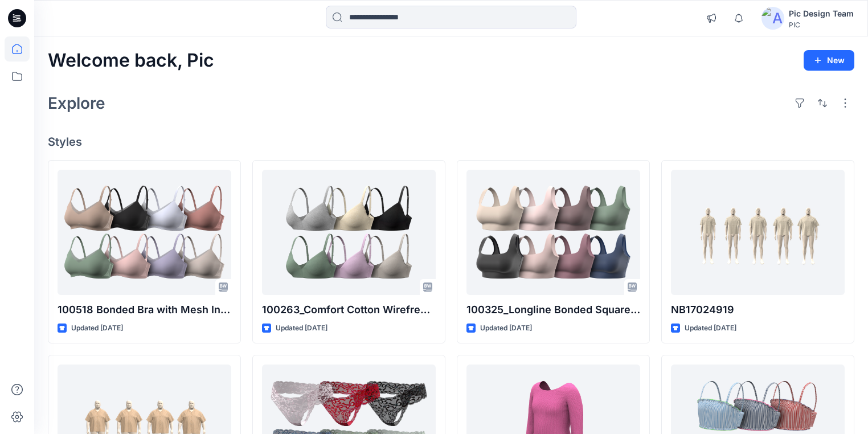  I want to click on a: 100518 Bonded Bra with Mesh Inserts, so click(144, 232).